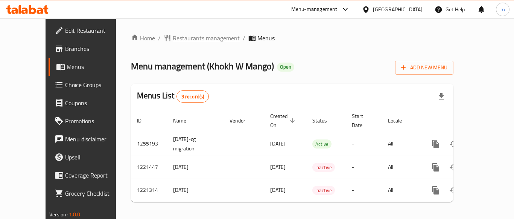 Image resolution: width=514 pixels, height=219 pixels. What do you see at coordinates (90, 193) in the screenshot?
I see `a: Grocery Checklist` at bounding box center [90, 193].